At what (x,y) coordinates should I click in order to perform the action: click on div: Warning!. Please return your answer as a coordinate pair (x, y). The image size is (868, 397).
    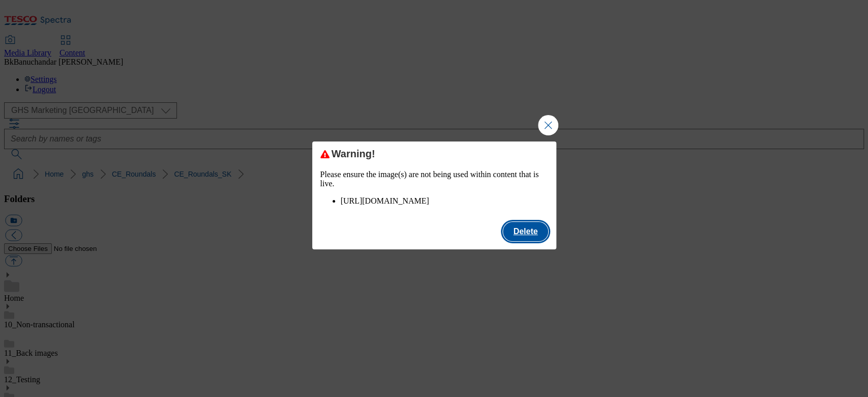
    Looking at the image, I should click on (434, 153).